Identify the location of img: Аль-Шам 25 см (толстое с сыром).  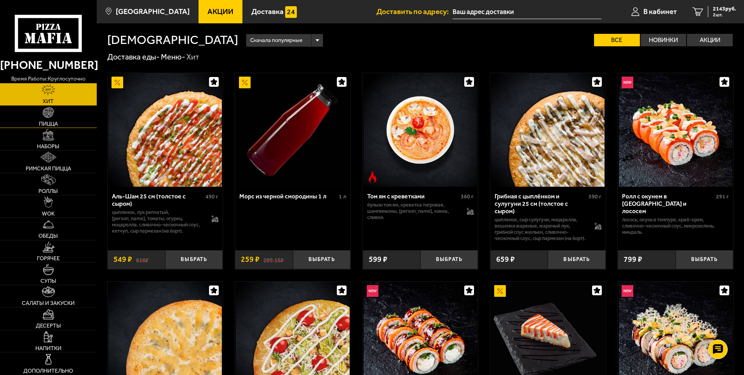
(165, 130).